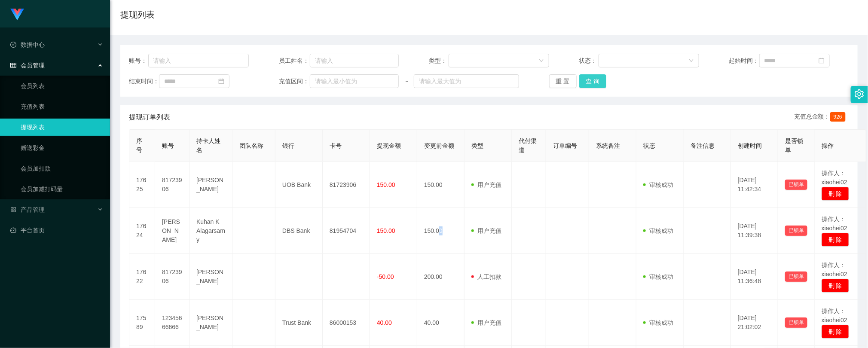 The image size is (868, 348). Describe the element at coordinates (608, 146) in the screenshot. I see `span: 系统备注` at that location.